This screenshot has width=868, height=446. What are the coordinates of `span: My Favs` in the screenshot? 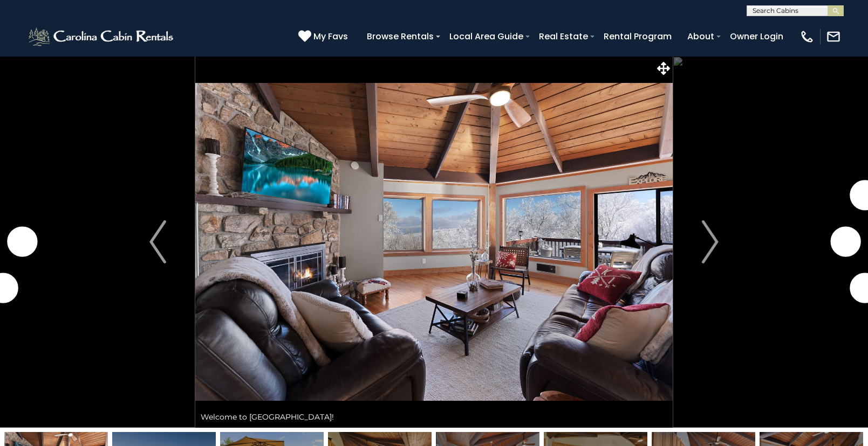 It's located at (330, 36).